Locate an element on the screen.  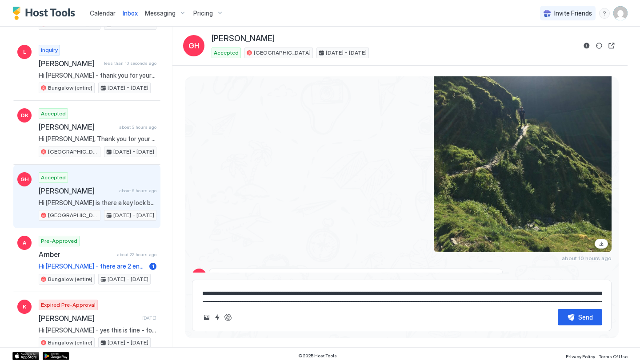
span: Inbox is located at coordinates (130, 13).